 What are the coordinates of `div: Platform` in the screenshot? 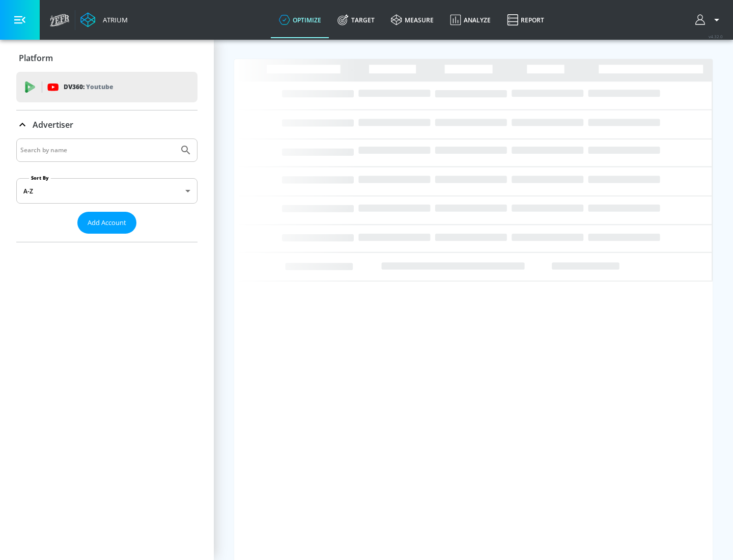 It's located at (107, 58).